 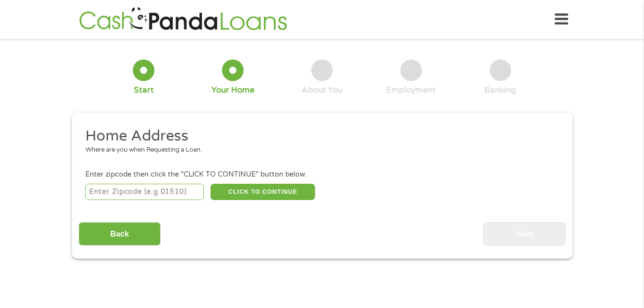 I want to click on img: GetLoanNow Logo, so click(x=183, y=19).